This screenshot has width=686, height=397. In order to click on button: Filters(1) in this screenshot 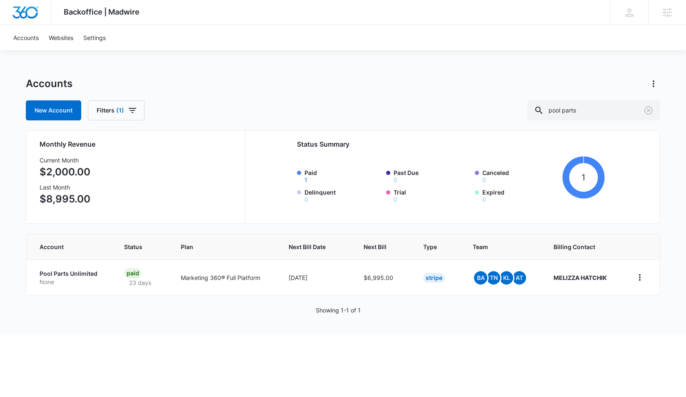, I will do `click(116, 110)`.